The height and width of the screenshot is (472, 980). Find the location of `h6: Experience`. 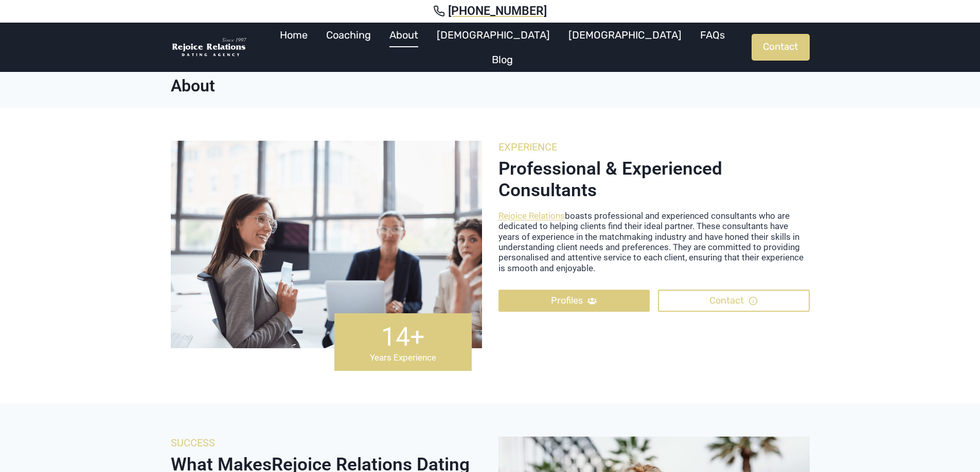

h6: Experience is located at coordinates (654, 147).